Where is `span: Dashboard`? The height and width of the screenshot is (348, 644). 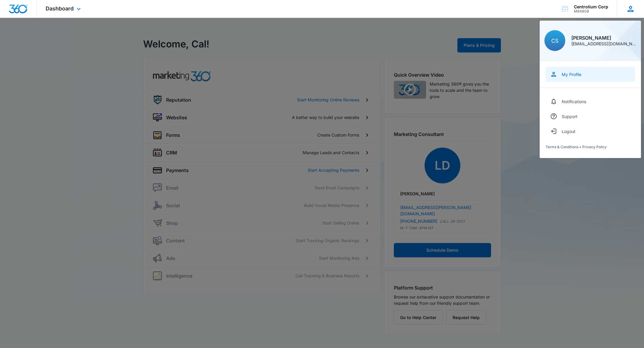
span: Dashboard is located at coordinates (60, 8).